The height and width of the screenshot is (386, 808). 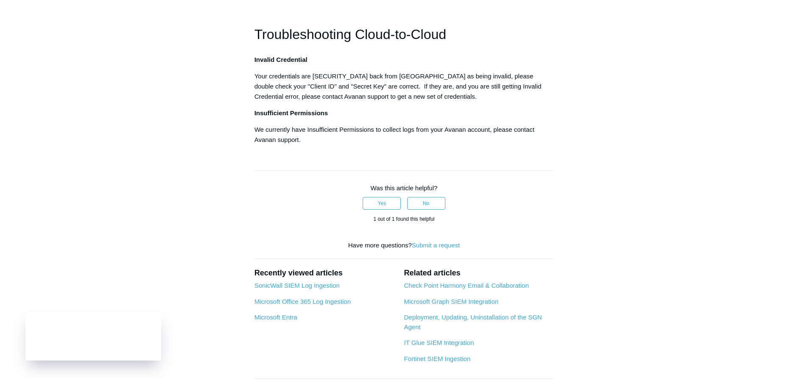 What do you see at coordinates (382, 204) in the screenshot?
I see `button: This article was helpful` at bounding box center [382, 204].